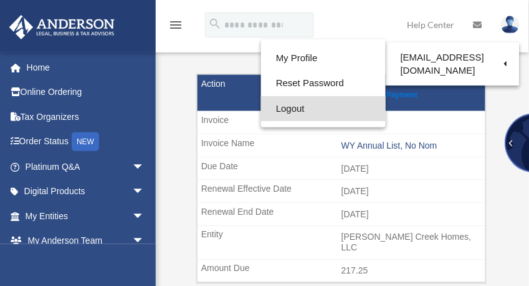 The width and height of the screenshot is (529, 286). What do you see at coordinates (176, 25) in the screenshot?
I see `i: menu` at bounding box center [176, 25].